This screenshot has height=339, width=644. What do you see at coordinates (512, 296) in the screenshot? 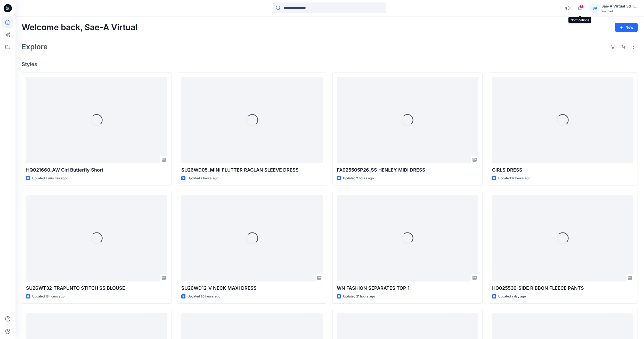
I see `p: Updated a day ago` at bounding box center [512, 296].